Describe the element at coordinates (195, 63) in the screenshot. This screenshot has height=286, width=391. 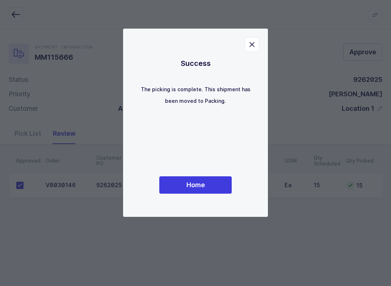
I see `h1: Success` at that location.